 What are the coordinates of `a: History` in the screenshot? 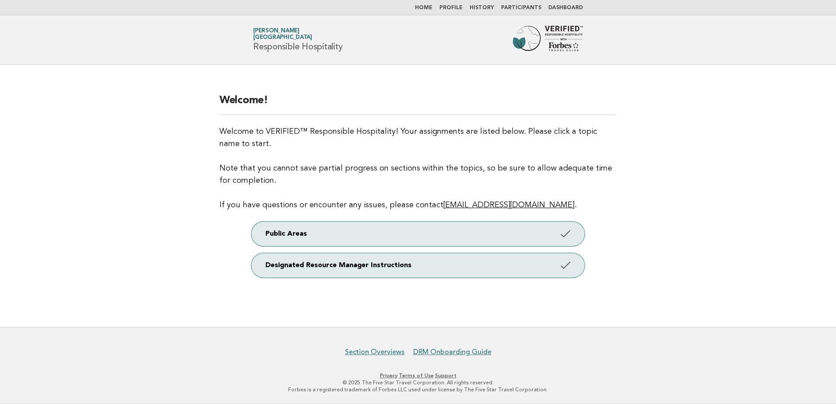 It's located at (482, 8).